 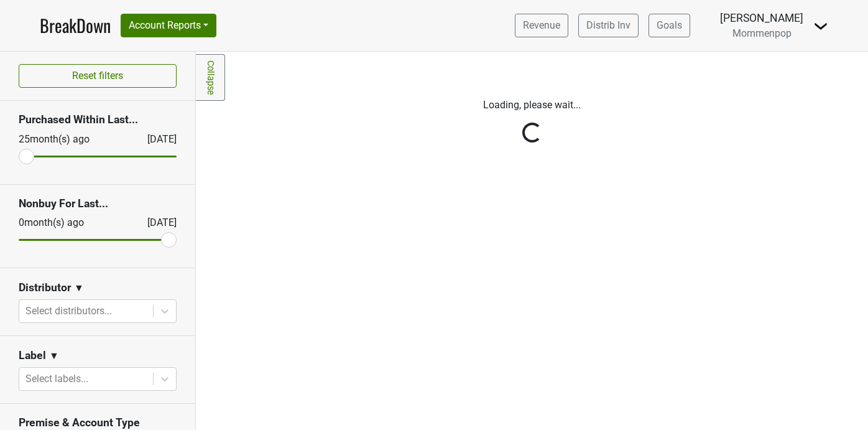 I want to click on img: Dropdown Menu, so click(x=821, y=26).